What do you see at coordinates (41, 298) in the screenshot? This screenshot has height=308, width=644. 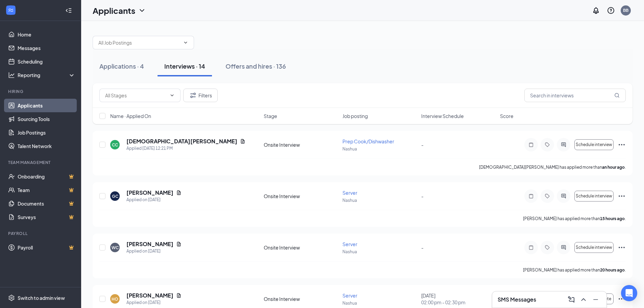 I see `div: Switch to admin view` at bounding box center [41, 298].